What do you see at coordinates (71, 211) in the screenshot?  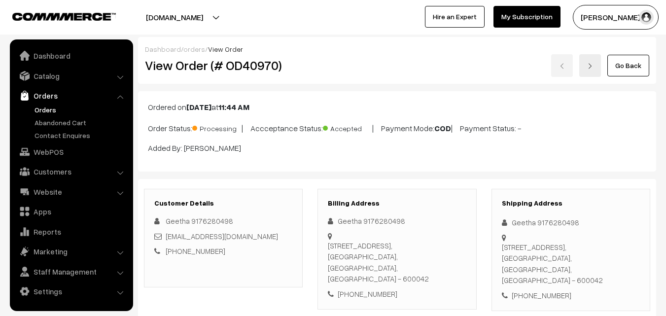 I see `a: Apps` at bounding box center [71, 211].